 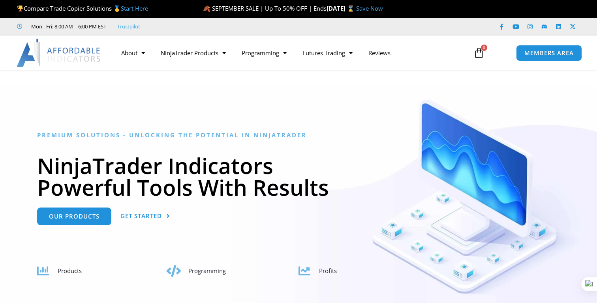 I want to click on span: Profits, so click(x=328, y=271).